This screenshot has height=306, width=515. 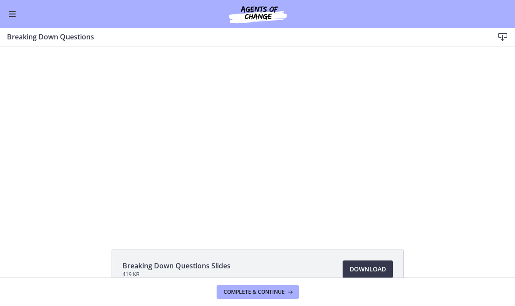 What do you see at coordinates (254, 292) in the screenshot?
I see `span: Complete & continue` at bounding box center [254, 292].